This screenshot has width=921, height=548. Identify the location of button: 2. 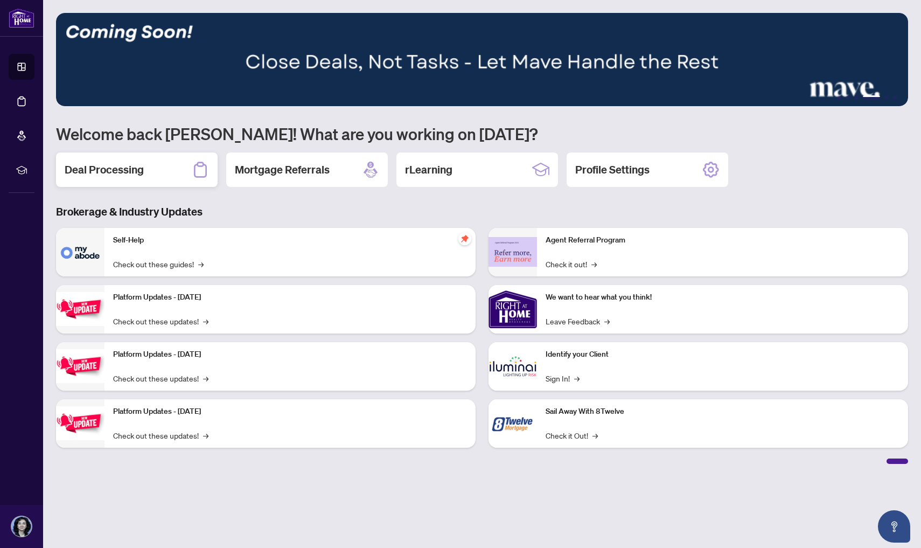
(848, 97).